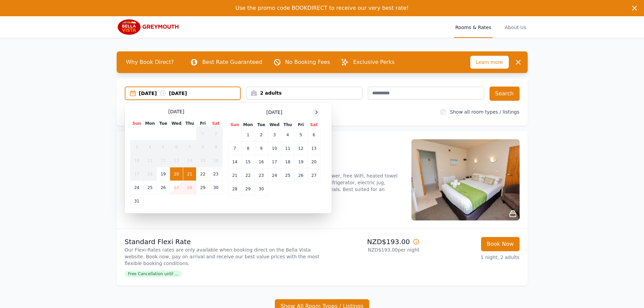 The height and width of the screenshot is (308, 644). I want to click on div: 2 adults, so click(304, 93).